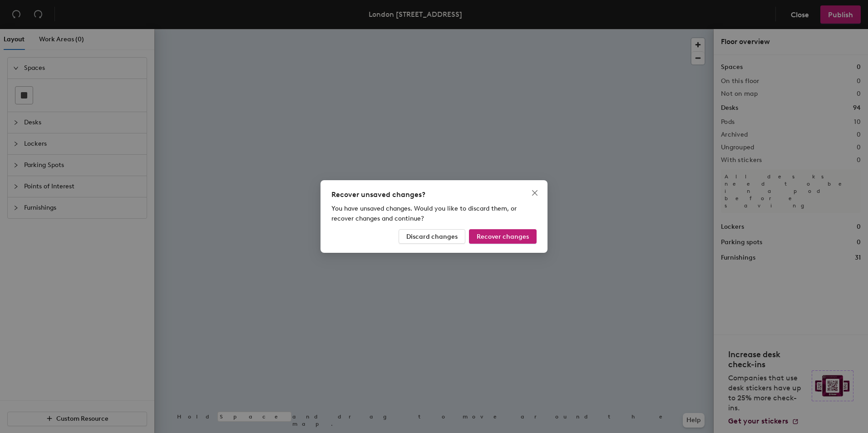  I want to click on button: Discard changes, so click(432, 237).